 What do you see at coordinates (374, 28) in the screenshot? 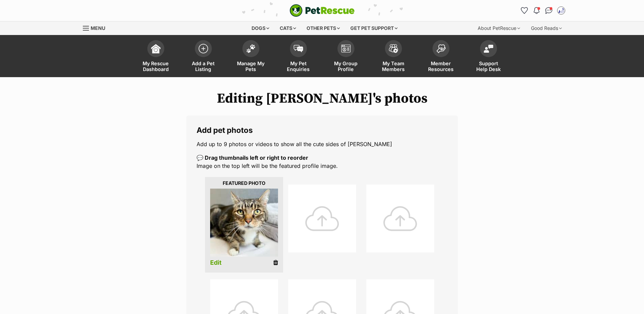
I see `div: Get pet support` at bounding box center [374, 28].